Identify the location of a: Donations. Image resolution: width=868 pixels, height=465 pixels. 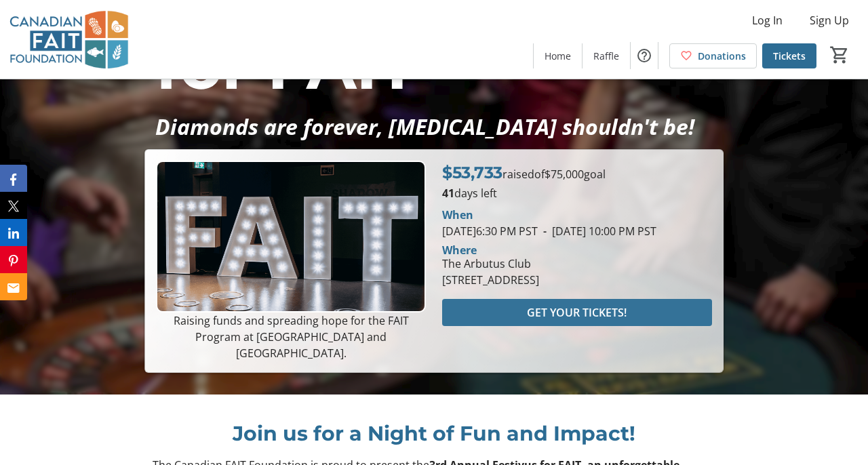
(712, 56).